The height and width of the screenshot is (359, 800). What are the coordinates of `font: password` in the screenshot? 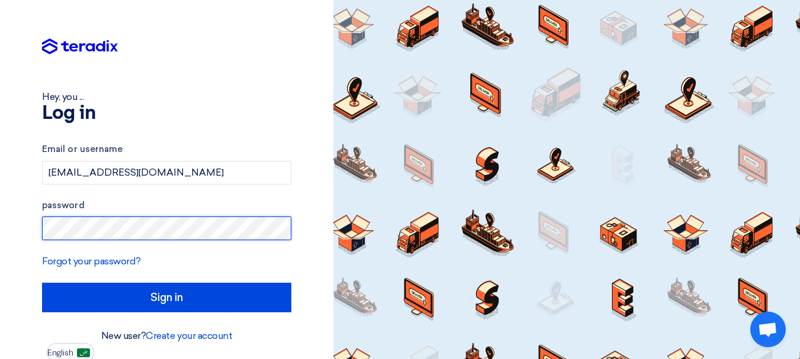 It's located at (63, 205).